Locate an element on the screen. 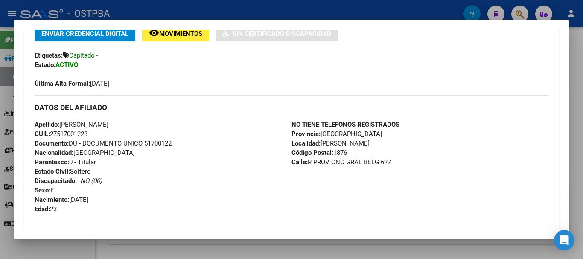 The image size is (583, 259). span: Capitado - is located at coordinates (84, 56).